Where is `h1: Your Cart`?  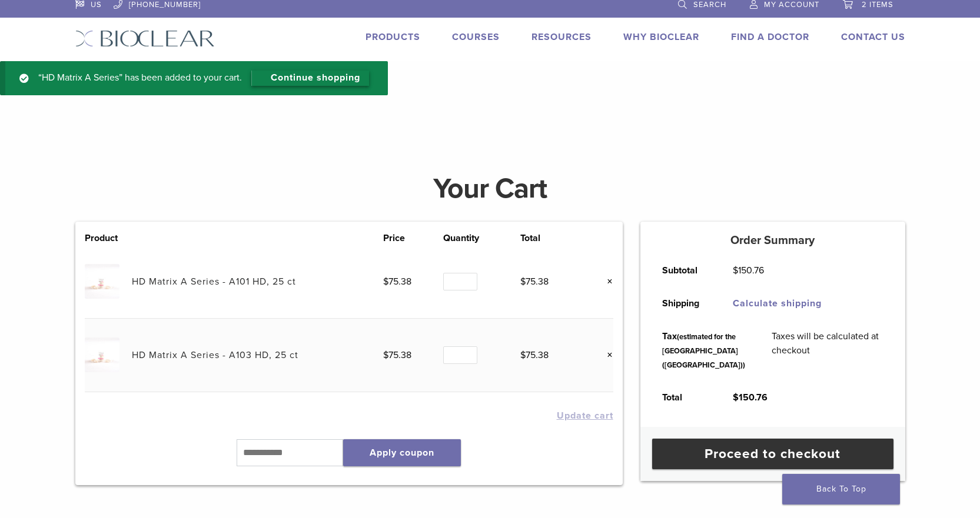
h1: Your Cart is located at coordinates (490, 189).